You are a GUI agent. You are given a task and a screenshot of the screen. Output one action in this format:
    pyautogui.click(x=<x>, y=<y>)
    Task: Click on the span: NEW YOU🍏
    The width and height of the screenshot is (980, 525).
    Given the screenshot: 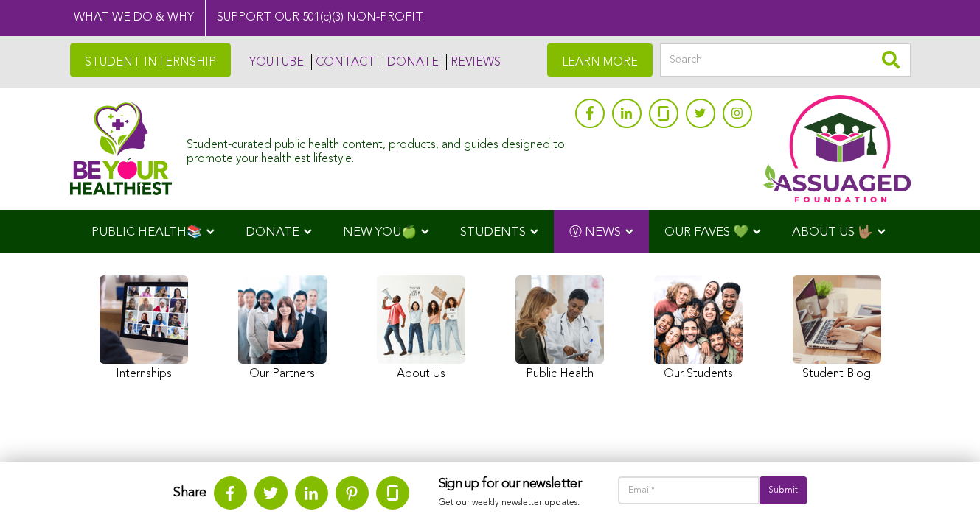 What is the action you would take?
    pyautogui.click(x=380, y=232)
    